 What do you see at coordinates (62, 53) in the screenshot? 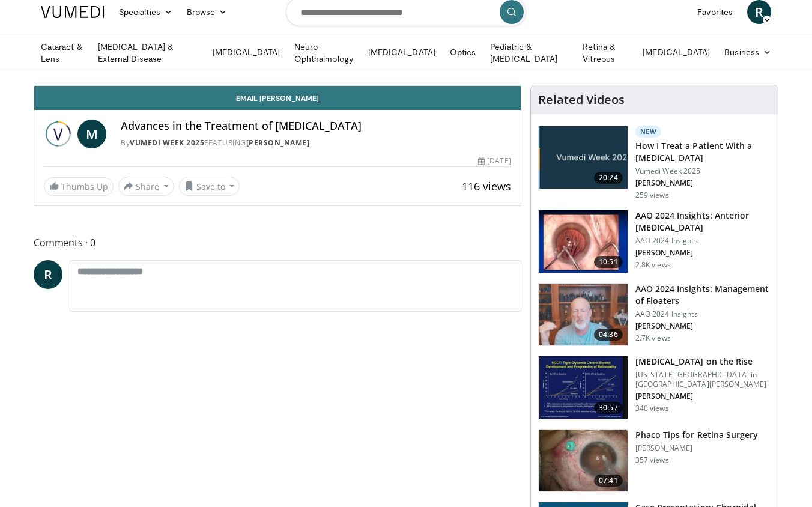
I see `a: Cataract & Lens` at bounding box center [62, 53].